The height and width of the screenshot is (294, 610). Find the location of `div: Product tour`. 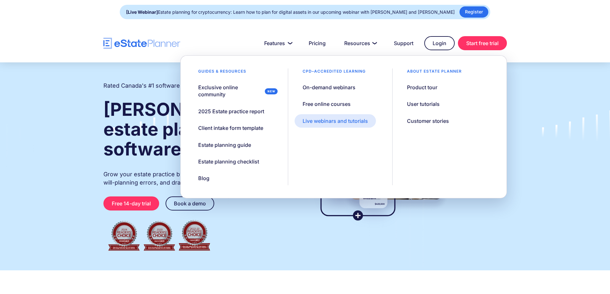

div: Product tour is located at coordinates (422, 87).